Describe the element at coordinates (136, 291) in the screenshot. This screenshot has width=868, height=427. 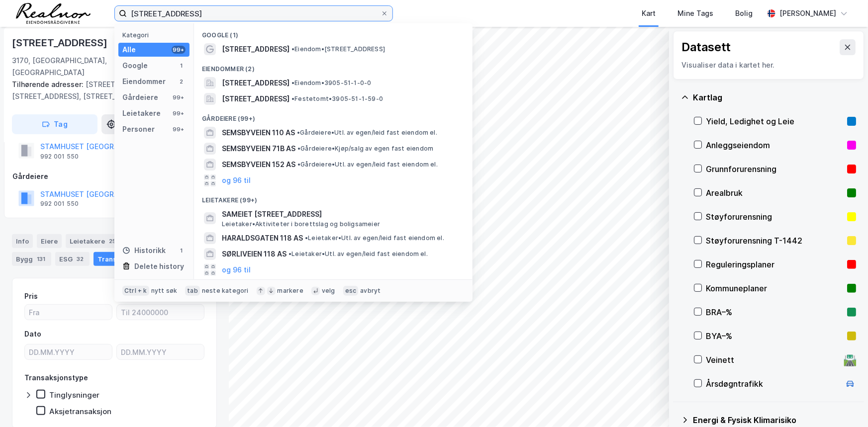
I see `div: Ctrl + k` at that location.